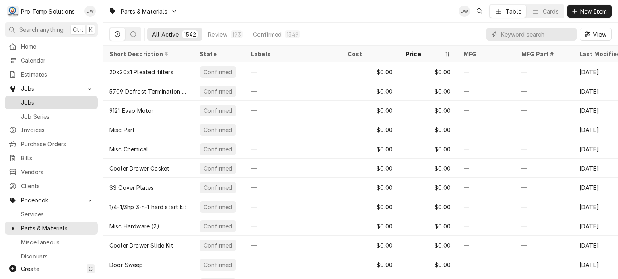 The height and width of the screenshot is (279, 618). Describe the element at coordinates (51, 228) in the screenshot. I see `a: Parts & Materials` at that location.